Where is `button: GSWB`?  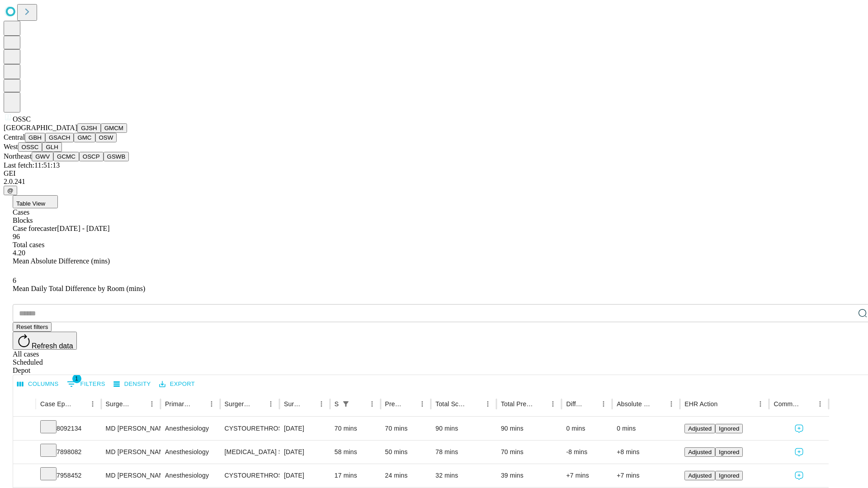 button: GSWB is located at coordinates (116, 156).